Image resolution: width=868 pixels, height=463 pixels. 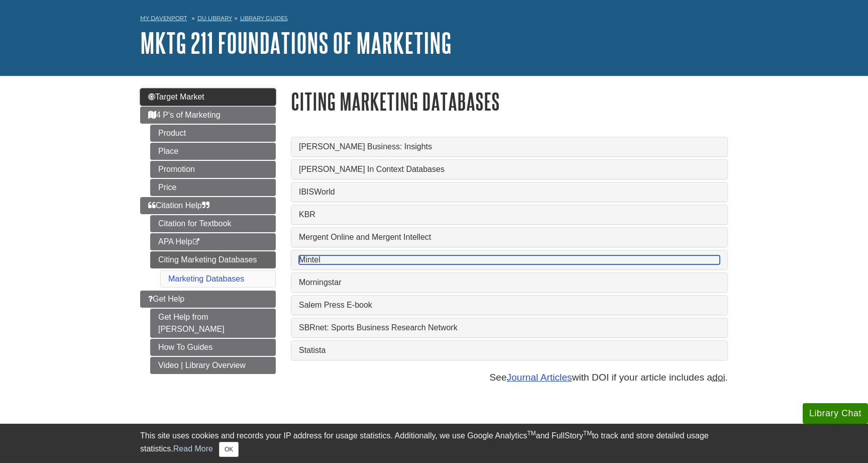 I want to click on a: Mintel, so click(x=510, y=260).